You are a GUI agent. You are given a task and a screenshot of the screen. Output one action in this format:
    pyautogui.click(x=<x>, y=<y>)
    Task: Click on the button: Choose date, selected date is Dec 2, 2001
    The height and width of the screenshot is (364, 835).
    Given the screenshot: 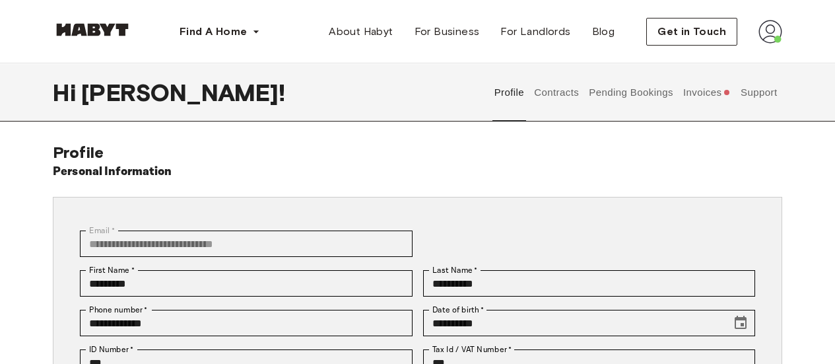 What is the action you would take?
    pyautogui.click(x=740, y=323)
    